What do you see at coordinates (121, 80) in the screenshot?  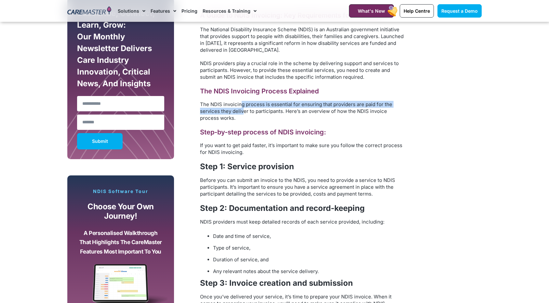 I see `form: New Form` at bounding box center [121, 80].